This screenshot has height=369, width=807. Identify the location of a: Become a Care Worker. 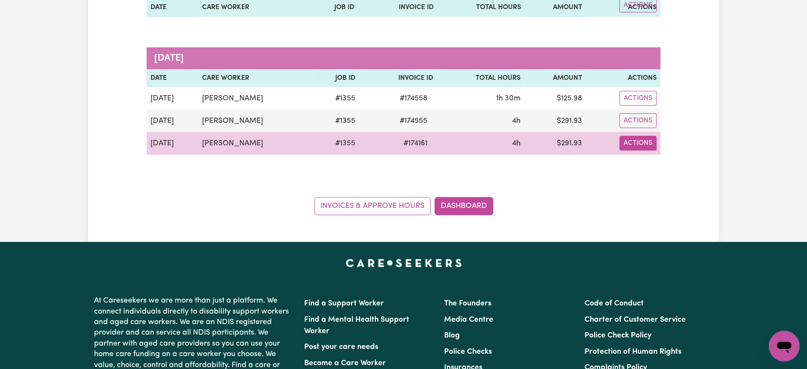
(345, 363).